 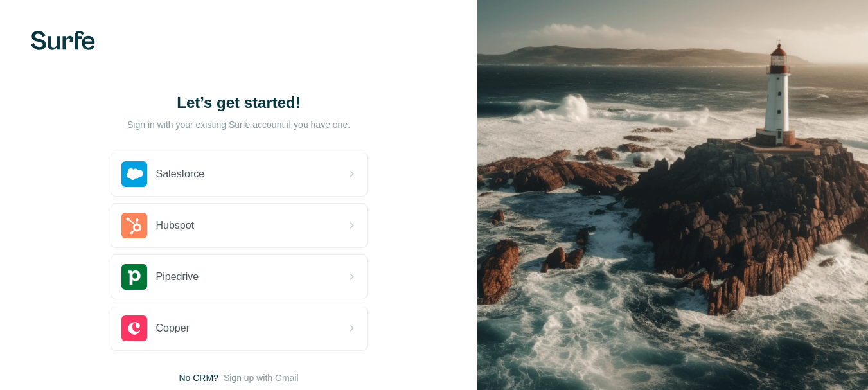 What do you see at coordinates (198, 377) in the screenshot?
I see `span: No CRM?` at bounding box center [198, 377].